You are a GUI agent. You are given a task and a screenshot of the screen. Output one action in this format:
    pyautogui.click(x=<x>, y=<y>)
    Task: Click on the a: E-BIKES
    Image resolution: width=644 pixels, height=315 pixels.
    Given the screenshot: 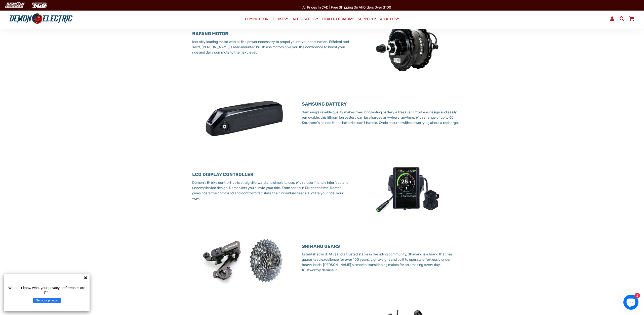 What is the action you would take?
    pyautogui.click(x=281, y=19)
    